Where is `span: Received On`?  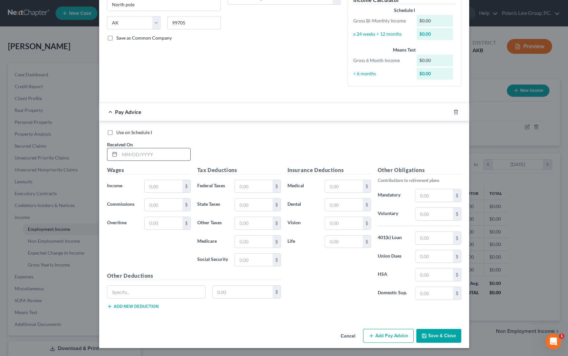
span: Received On is located at coordinates (120, 144).